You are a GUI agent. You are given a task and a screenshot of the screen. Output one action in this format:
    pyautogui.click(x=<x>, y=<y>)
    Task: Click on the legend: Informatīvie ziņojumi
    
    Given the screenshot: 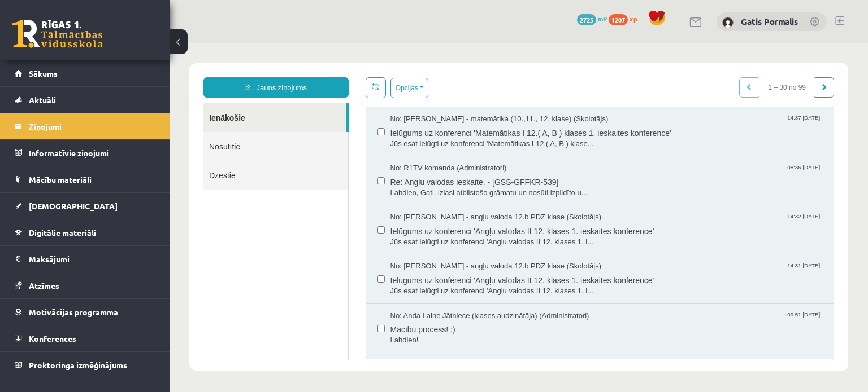 What is the action you would take?
    pyautogui.click(x=92, y=153)
    